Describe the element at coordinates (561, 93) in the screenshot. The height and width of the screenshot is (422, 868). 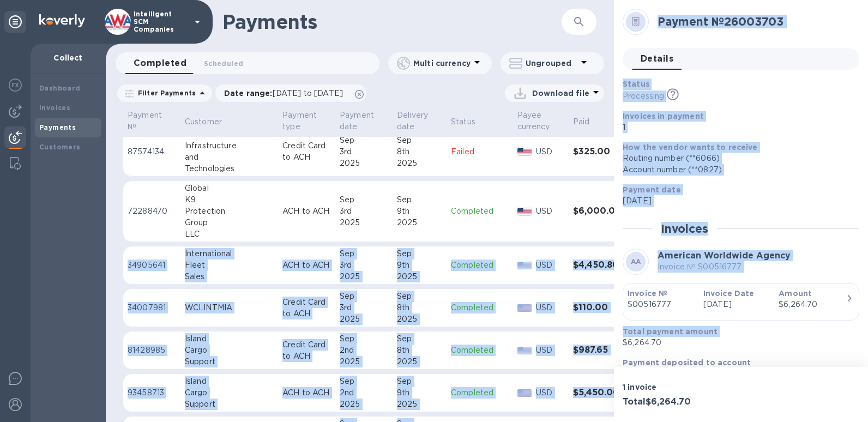
I see `p: Download file` at that location.